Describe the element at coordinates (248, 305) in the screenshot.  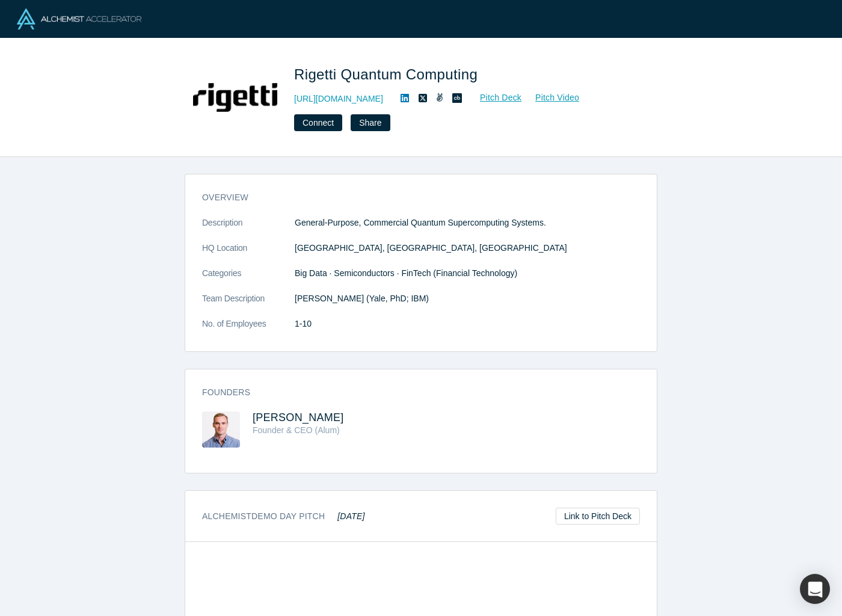
I see `dt: Team Description` at that location.